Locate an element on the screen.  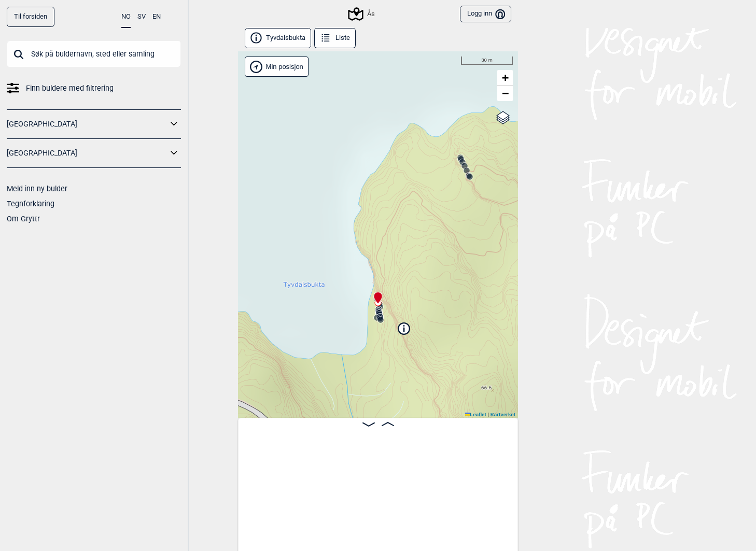
a: Layers is located at coordinates (503, 118).